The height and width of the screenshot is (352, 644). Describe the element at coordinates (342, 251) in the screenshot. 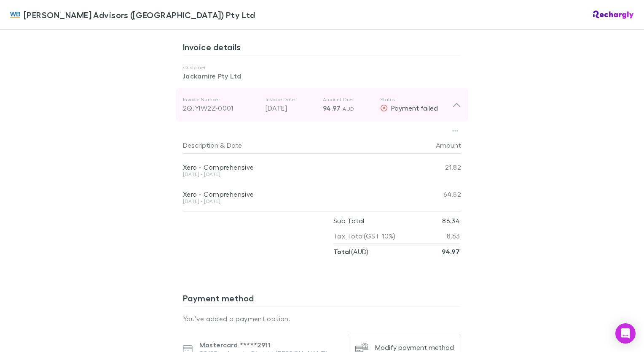

I see `strong: Total` at that location.